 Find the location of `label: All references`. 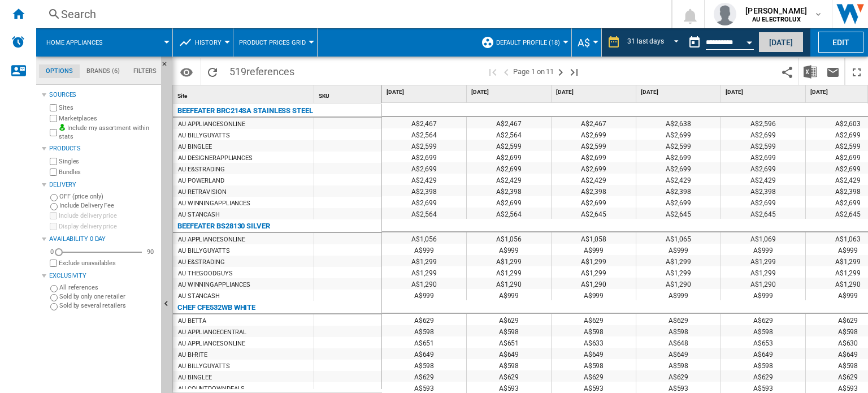

label: All references is located at coordinates (108, 287).